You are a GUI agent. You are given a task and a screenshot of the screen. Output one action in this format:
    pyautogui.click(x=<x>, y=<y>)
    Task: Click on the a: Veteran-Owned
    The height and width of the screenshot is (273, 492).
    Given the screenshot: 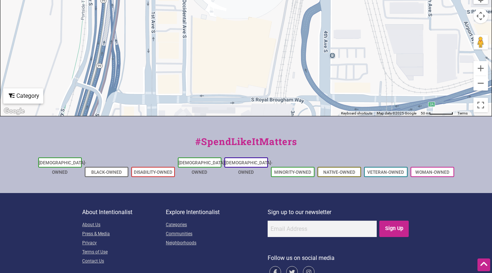 What is the action you would take?
    pyautogui.click(x=386, y=172)
    